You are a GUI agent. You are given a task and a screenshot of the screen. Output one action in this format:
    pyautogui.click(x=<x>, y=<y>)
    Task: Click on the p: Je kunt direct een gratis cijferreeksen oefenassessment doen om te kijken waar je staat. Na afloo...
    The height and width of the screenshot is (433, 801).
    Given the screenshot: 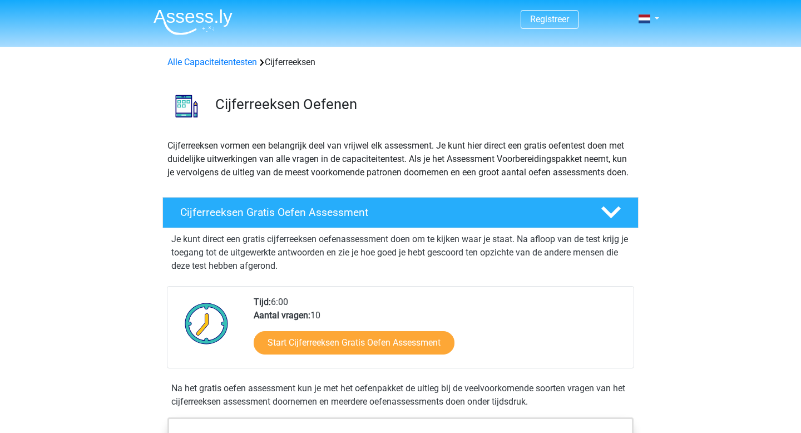 What is the action you would take?
    pyautogui.click(x=401, y=253)
    